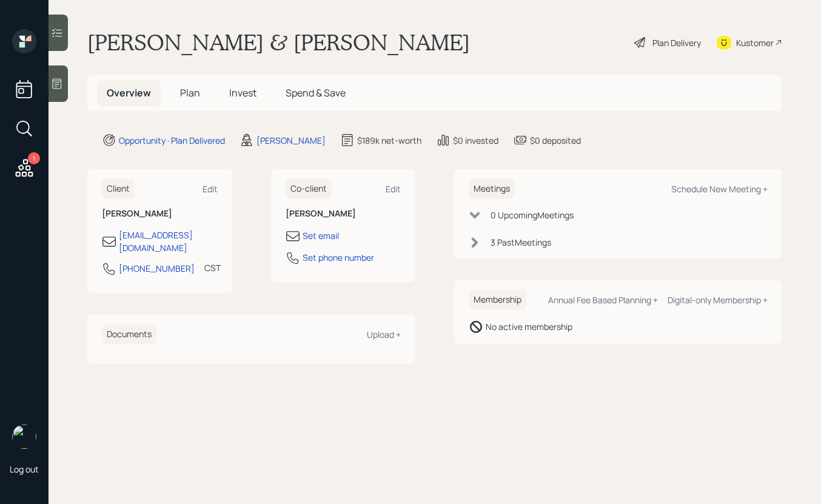 The image size is (821, 504). I want to click on h6: Co-client, so click(309, 189).